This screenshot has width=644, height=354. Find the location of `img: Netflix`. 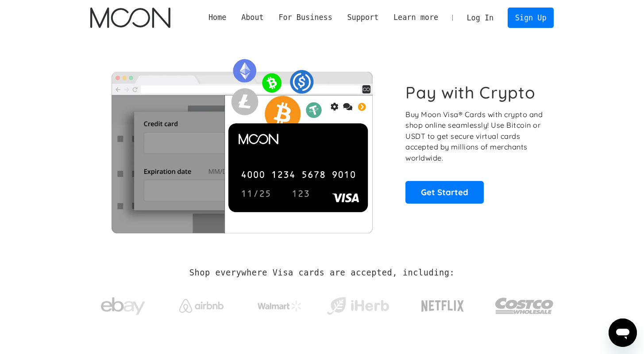

img: Netflix is located at coordinates (443, 306).